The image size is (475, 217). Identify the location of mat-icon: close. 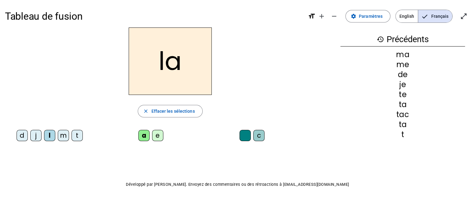
(146, 111).